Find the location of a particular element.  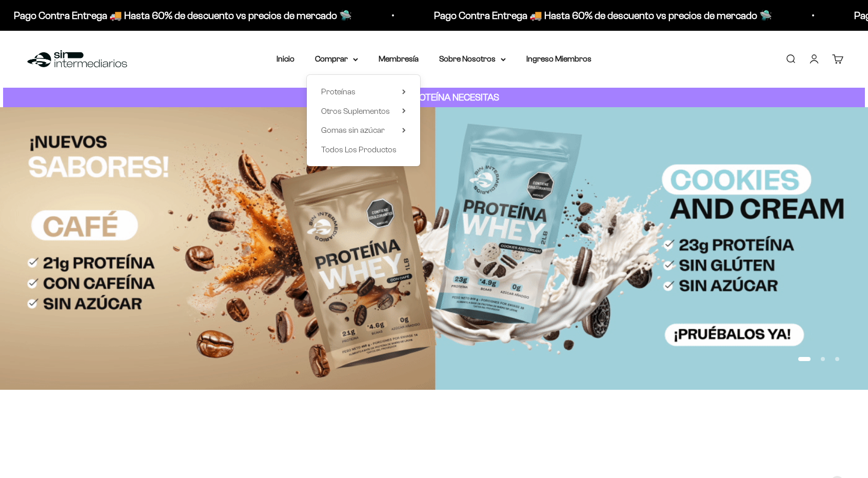

a: Membresía is located at coordinates (398, 58).